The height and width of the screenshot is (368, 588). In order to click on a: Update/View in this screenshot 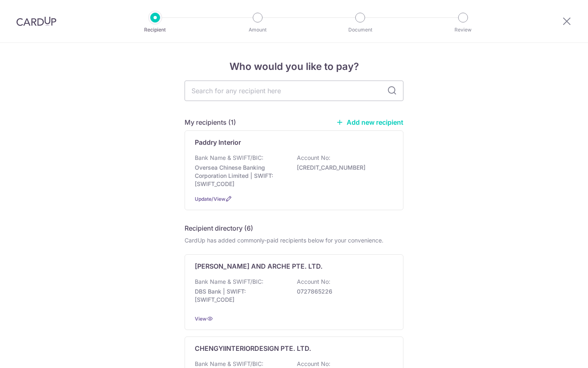, I will do `click(210, 199)`.